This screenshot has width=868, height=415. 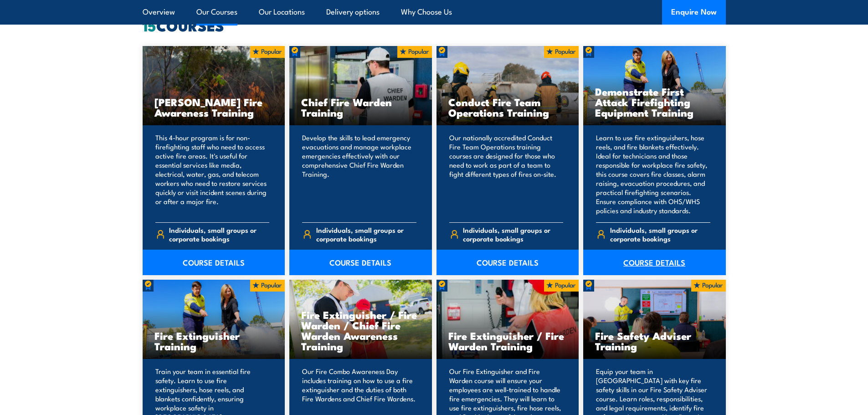 I want to click on h3: Fire Safety Adviser Training, so click(x=654, y=341).